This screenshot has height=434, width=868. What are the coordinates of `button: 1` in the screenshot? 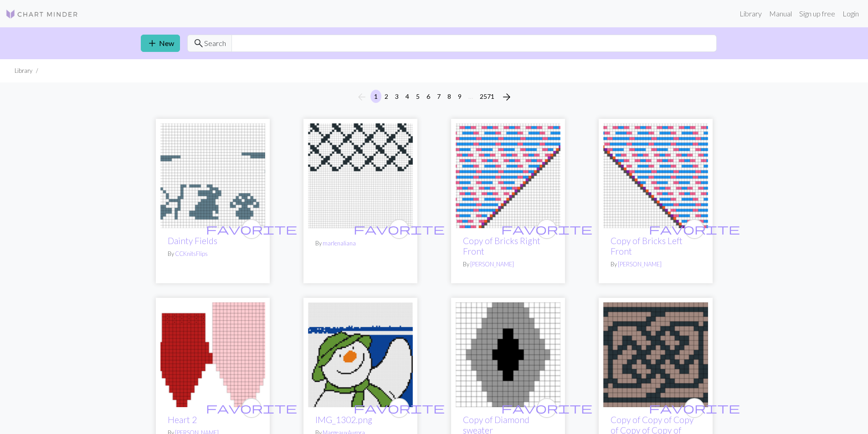 It's located at (376, 96).